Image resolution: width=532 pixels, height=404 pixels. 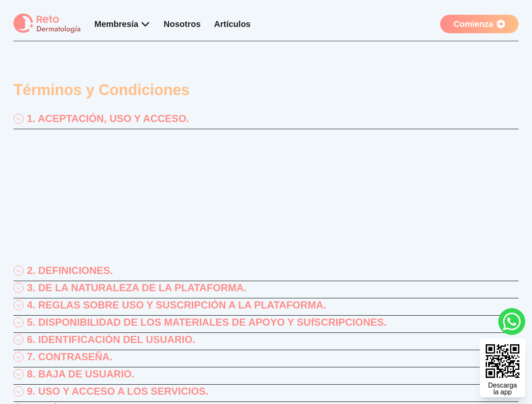 I want to click on h1: Términos y Condiciones, so click(x=266, y=90).